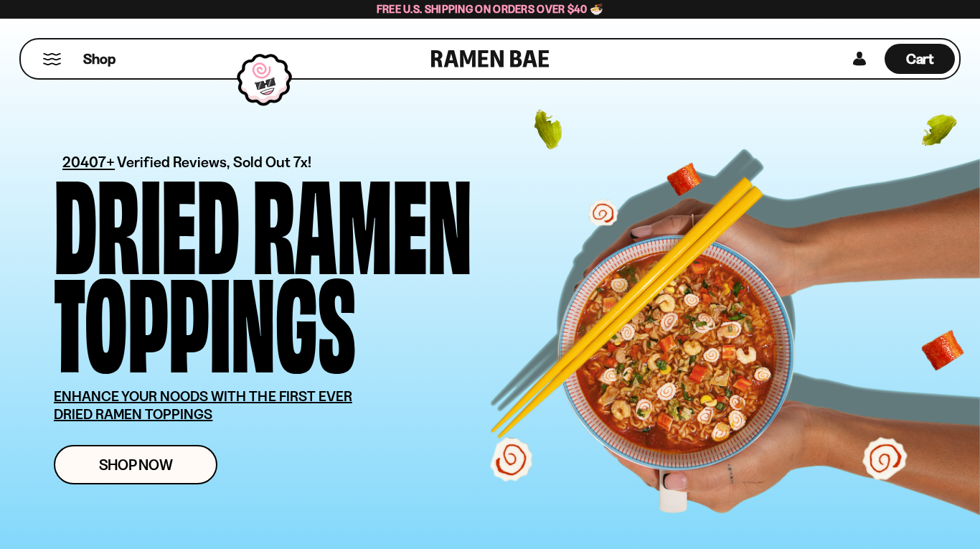 The height and width of the screenshot is (549, 980). Describe the element at coordinates (52, 59) in the screenshot. I see `button: Mobile Menu Trigger` at that location.